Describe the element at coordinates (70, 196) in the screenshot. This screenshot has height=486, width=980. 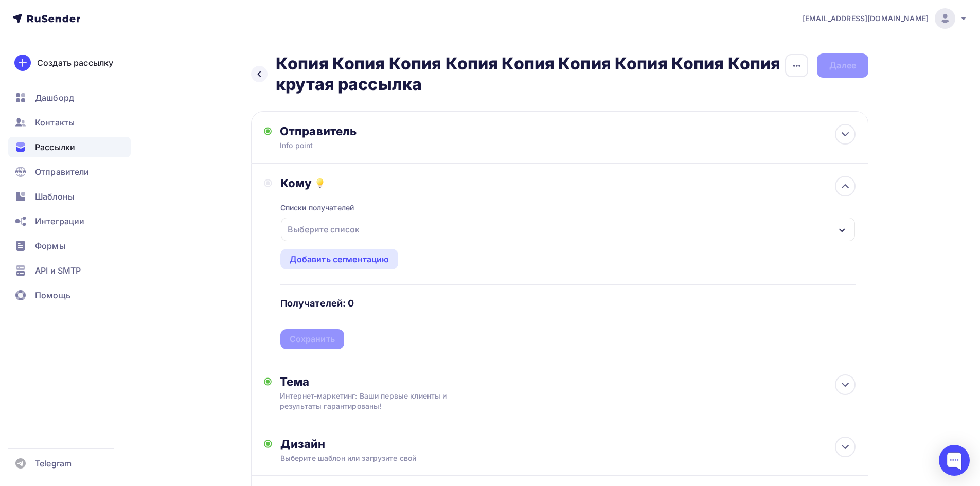
I see `a: Шаблоны` at that location.